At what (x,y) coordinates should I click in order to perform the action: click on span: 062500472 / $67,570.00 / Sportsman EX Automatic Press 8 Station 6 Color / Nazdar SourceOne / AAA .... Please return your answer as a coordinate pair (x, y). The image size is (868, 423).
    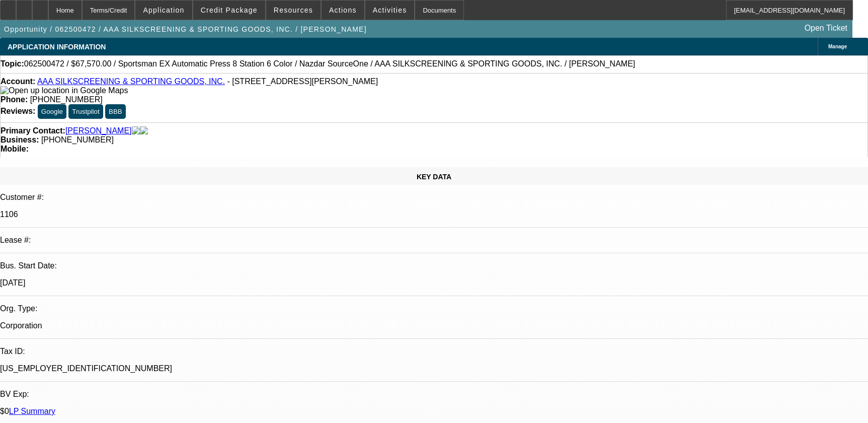
    Looking at the image, I should click on (330, 64).